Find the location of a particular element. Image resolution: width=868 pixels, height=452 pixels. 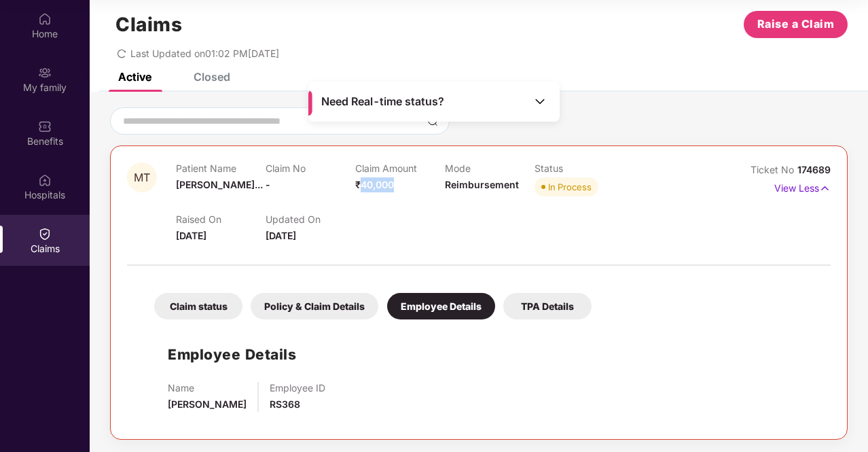

p: Raised On is located at coordinates (221, 219).